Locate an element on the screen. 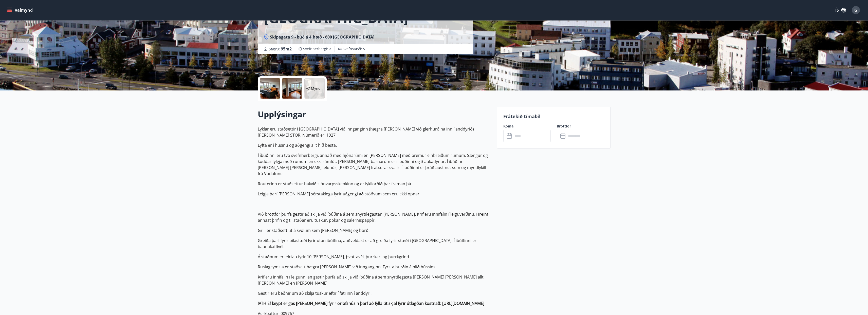 The width and height of the screenshot is (868, 315). label: Koma is located at coordinates (527, 126).